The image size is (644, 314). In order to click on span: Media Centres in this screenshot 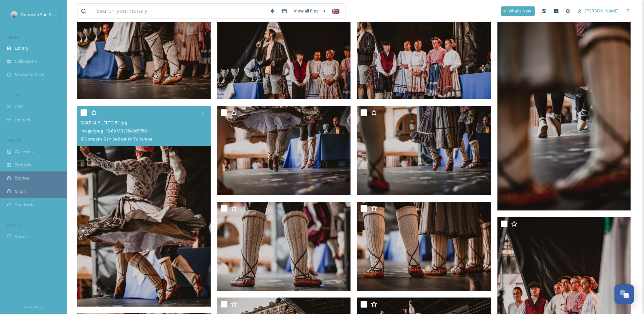, I will do `click(30, 74)`.